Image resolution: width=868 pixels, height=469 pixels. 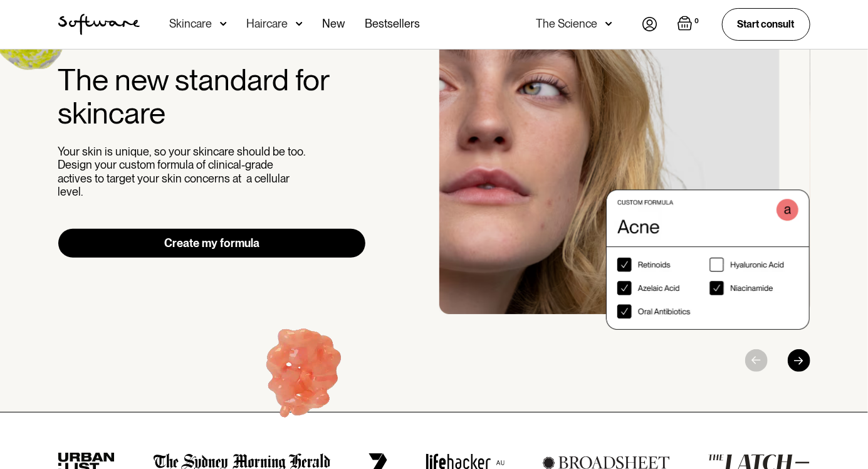 What do you see at coordinates (567, 24) in the screenshot?
I see `div: The Science` at bounding box center [567, 24].